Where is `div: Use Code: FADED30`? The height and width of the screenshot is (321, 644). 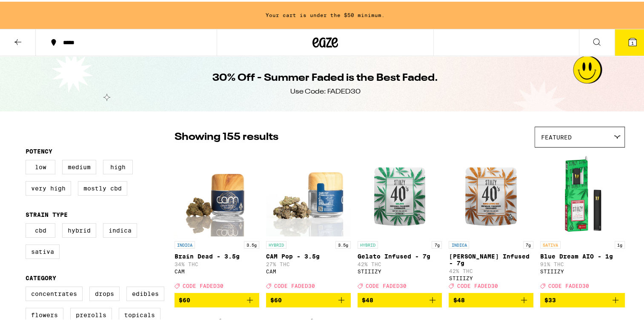
div: Use Code: FADED30 is located at coordinates (325, 90).